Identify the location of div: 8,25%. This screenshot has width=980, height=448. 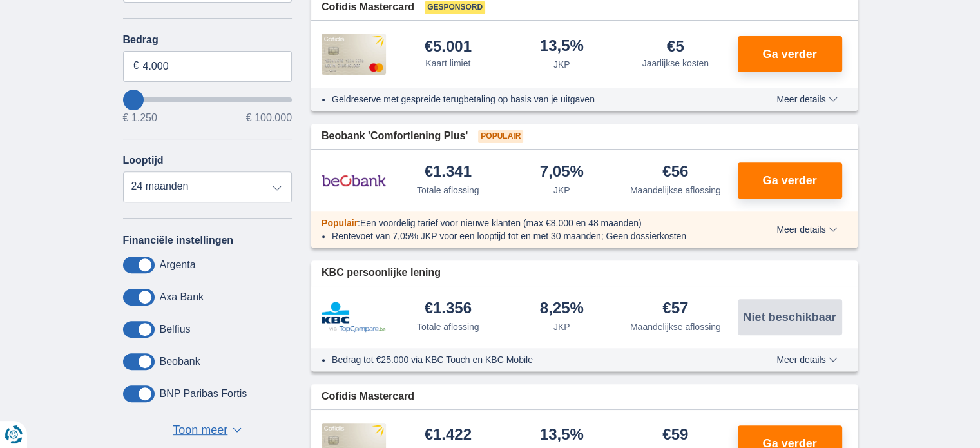
(562, 309).